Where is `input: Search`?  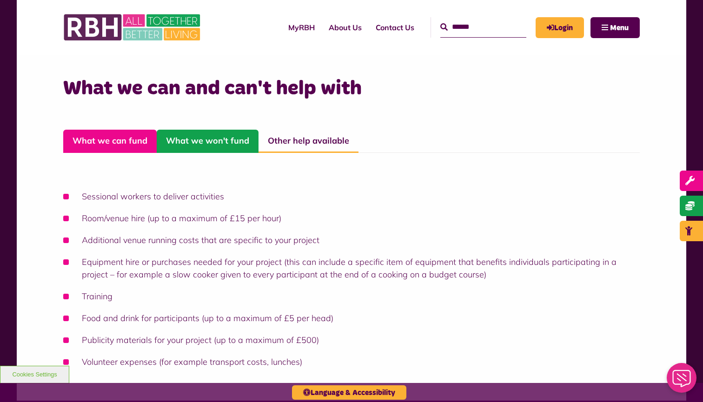
input: Search is located at coordinates (483, 27).